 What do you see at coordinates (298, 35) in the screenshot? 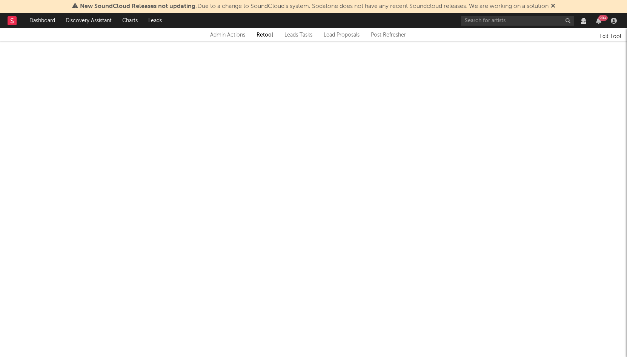
I see `a: Leads Tasks` at bounding box center [298, 35].